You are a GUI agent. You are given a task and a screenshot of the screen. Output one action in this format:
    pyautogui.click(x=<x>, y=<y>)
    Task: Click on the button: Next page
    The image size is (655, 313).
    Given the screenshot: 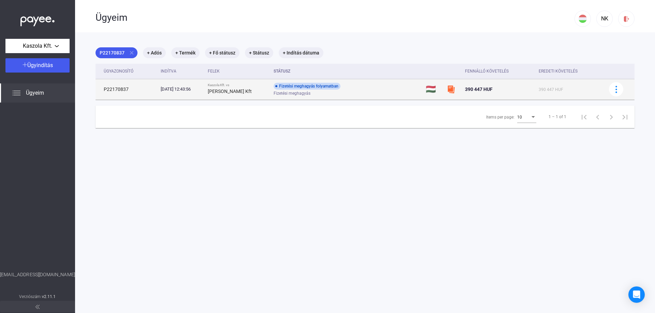 What is the action you would take?
    pyautogui.click(x=611, y=117)
    